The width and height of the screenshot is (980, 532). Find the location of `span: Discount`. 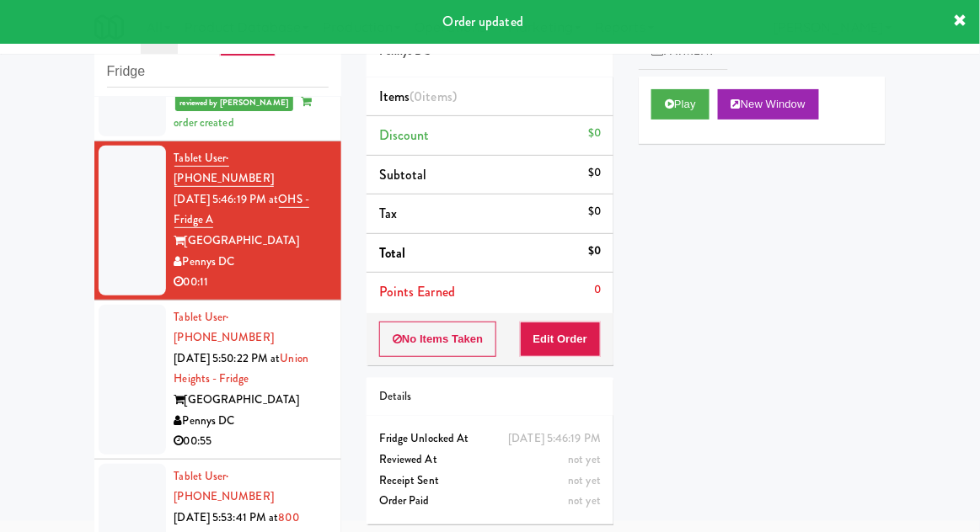

span: Discount is located at coordinates (404, 135).